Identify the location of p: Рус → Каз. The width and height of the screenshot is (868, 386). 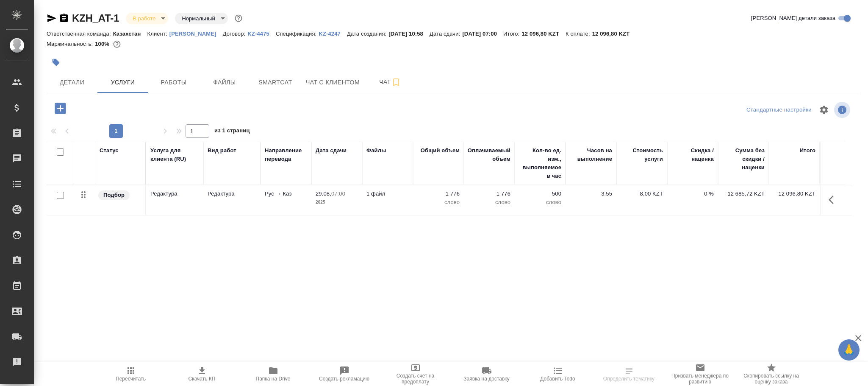
(286, 193).